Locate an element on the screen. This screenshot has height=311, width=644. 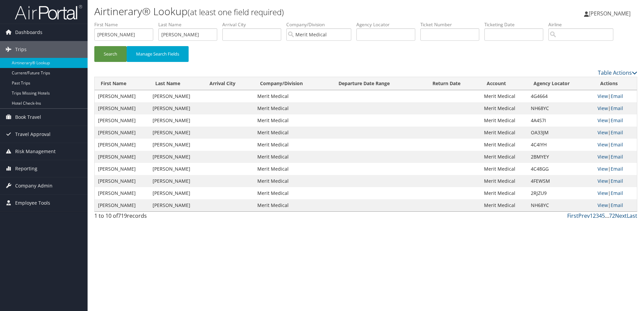
label: Agency Locator is located at coordinates (388, 25).